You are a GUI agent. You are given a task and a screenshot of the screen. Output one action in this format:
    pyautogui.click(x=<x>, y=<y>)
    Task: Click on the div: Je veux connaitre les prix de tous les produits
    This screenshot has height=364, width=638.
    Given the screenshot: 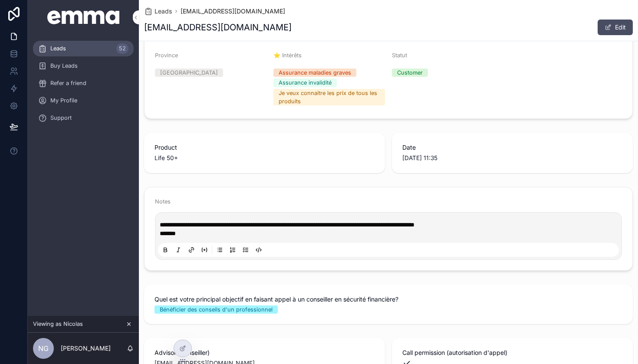 What is the action you would take?
    pyautogui.click(x=329, y=97)
    